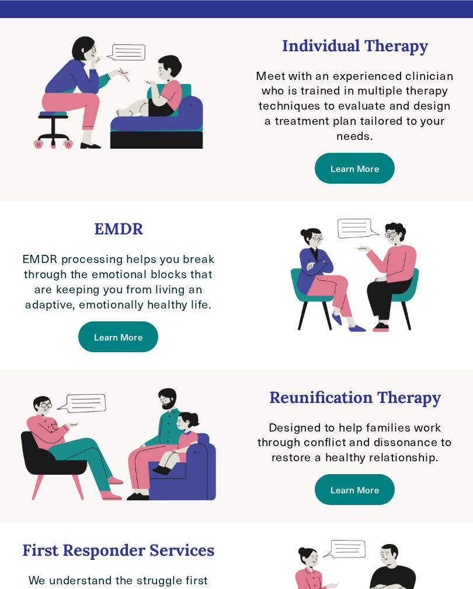 The width and height of the screenshot is (473, 589). What do you see at coordinates (354, 442) in the screenshot?
I see `p: Designed to help families work through conflict and dissonance to restore a healthy relationship.` at bounding box center [354, 442].